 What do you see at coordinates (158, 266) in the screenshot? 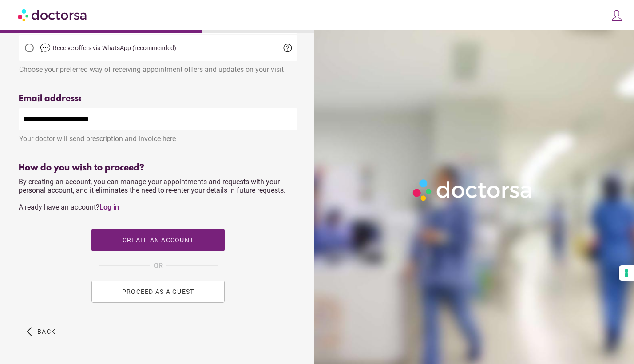
I see `span: OR` at bounding box center [158, 266].